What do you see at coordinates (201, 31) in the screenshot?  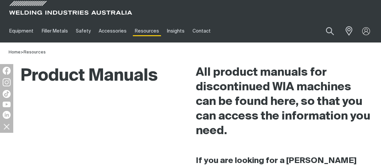 I see `a: Contact` at bounding box center [201, 31].